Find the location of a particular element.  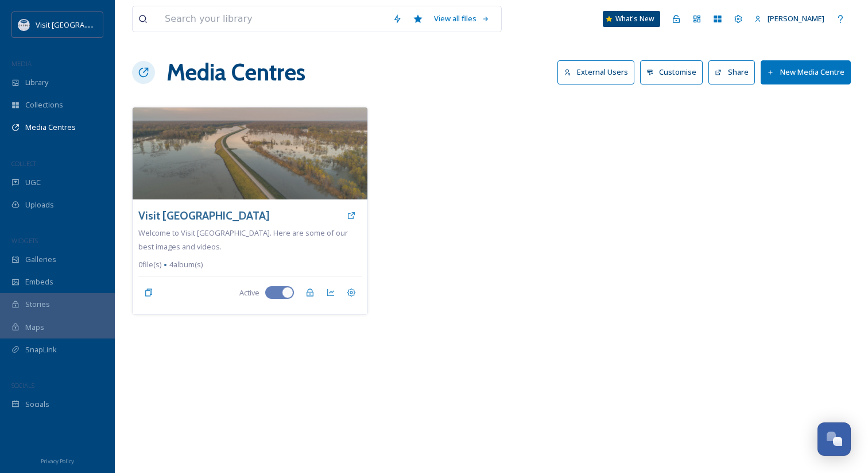

a: Customise is located at coordinates (675, 72).